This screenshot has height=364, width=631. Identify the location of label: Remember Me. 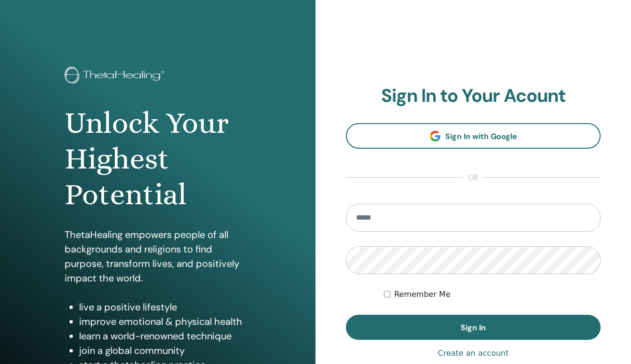
(422, 294).